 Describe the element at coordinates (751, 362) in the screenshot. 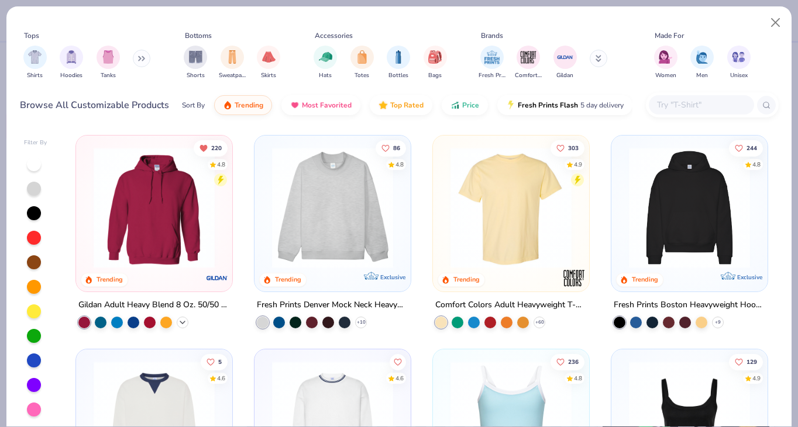

I see `span: 129` at that location.